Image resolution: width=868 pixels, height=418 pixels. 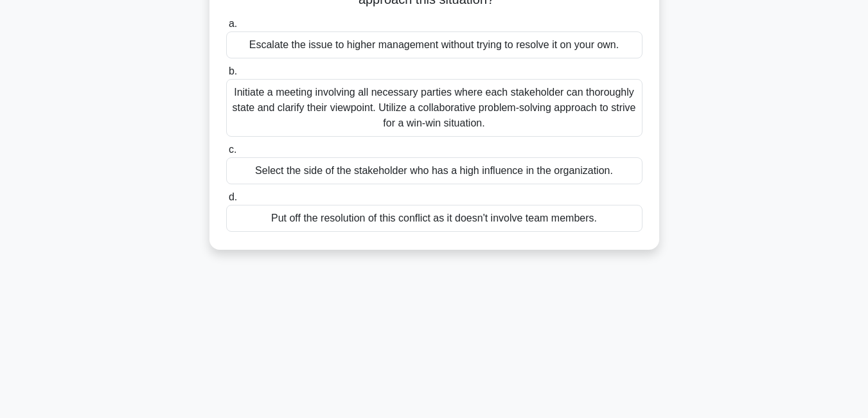 I want to click on span: d., so click(x=232, y=196).